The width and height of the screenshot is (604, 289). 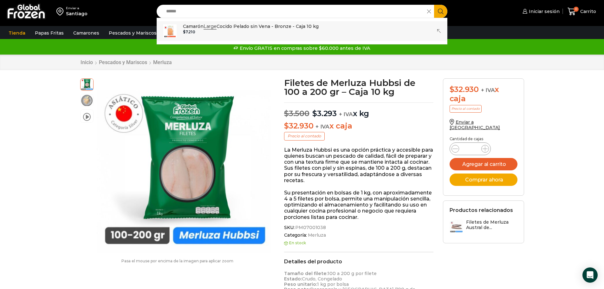 I want to click on a: Camarones, so click(x=86, y=33).